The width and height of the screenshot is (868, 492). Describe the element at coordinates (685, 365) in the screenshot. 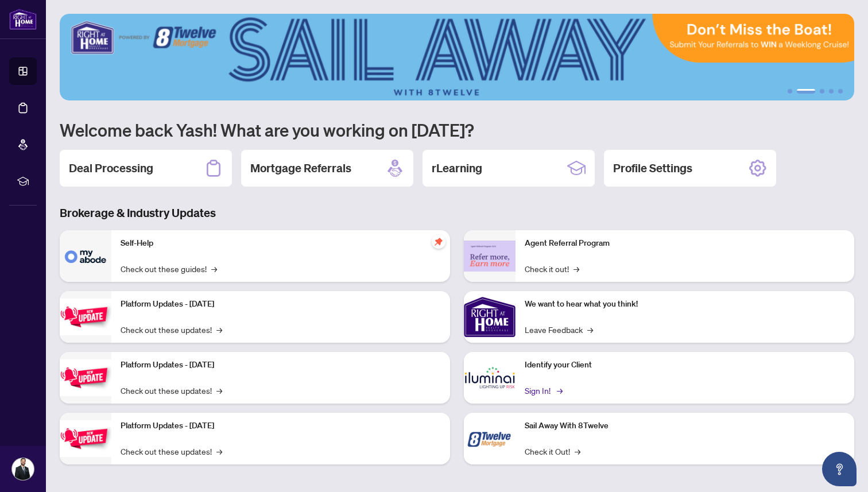

I see `p: Identify your Client` at that location.